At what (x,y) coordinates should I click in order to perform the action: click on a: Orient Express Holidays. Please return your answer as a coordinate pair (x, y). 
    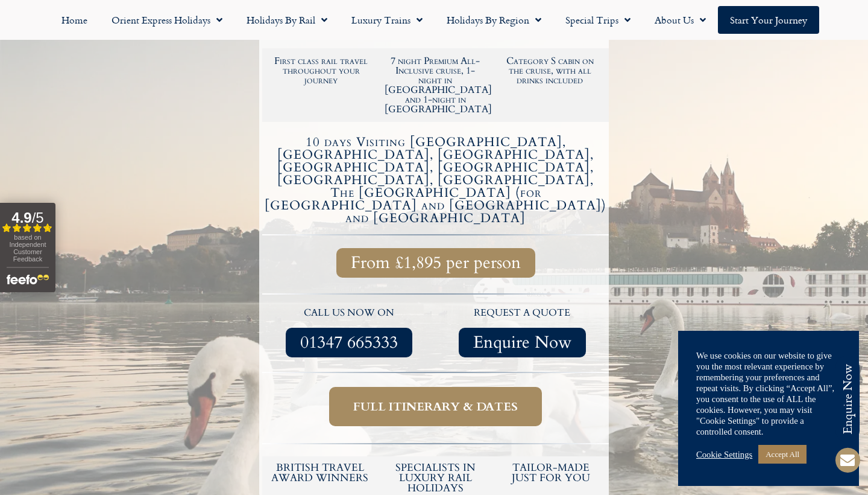
    Looking at the image, I should click on (167, 20).